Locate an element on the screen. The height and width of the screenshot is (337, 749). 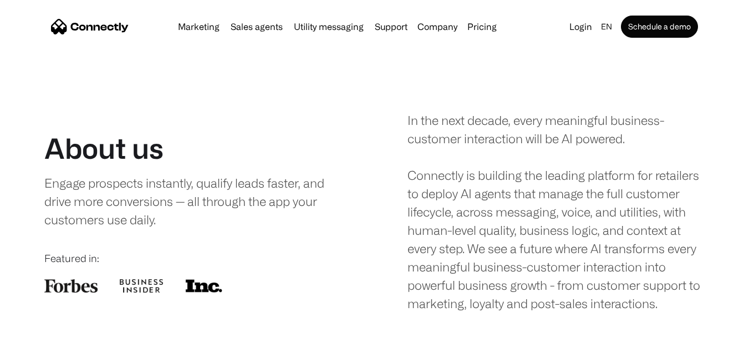
aside: Language selected: English is located at coordinates (39, 324).